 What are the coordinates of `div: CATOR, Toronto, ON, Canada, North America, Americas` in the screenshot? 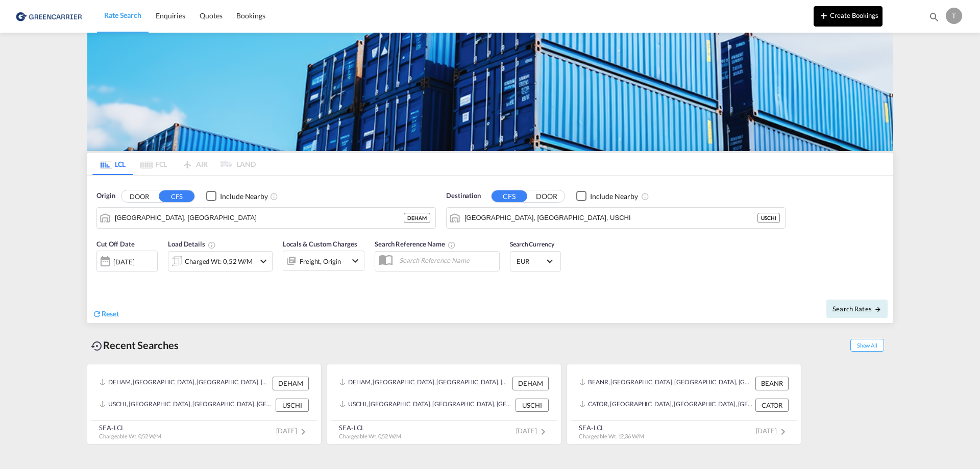 It's located at (666, 405).